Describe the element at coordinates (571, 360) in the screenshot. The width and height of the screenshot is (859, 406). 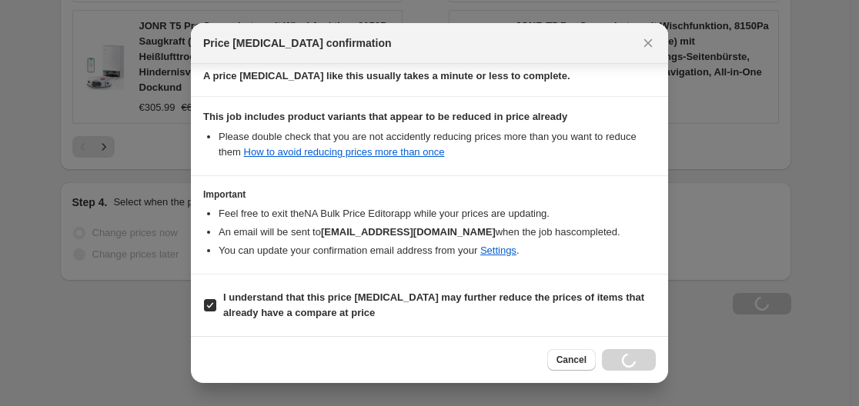
I see `button: Cancel` at that location.